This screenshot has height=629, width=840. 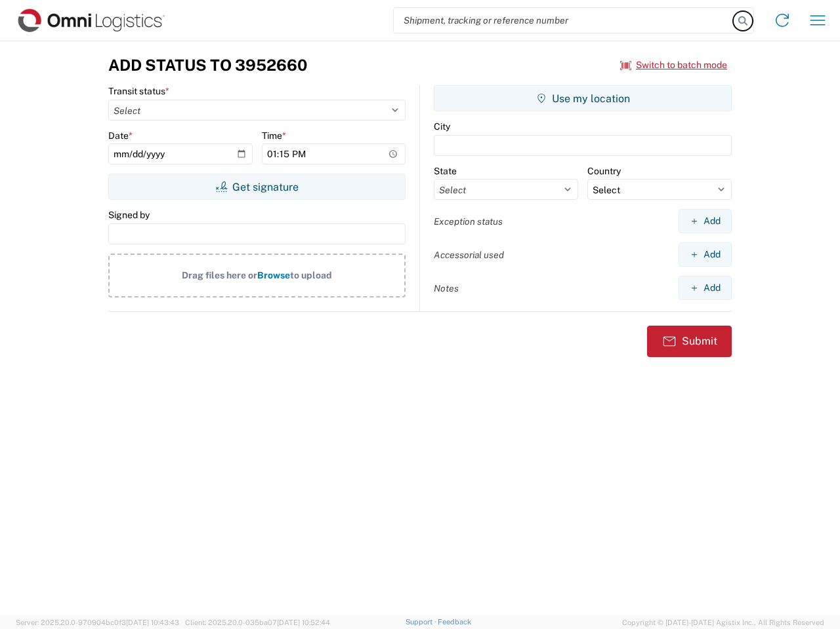 What do you see at coordinates (219, 275) in the screenshot?
I see `span: Drag files here or` at bounding box center [219, 275].